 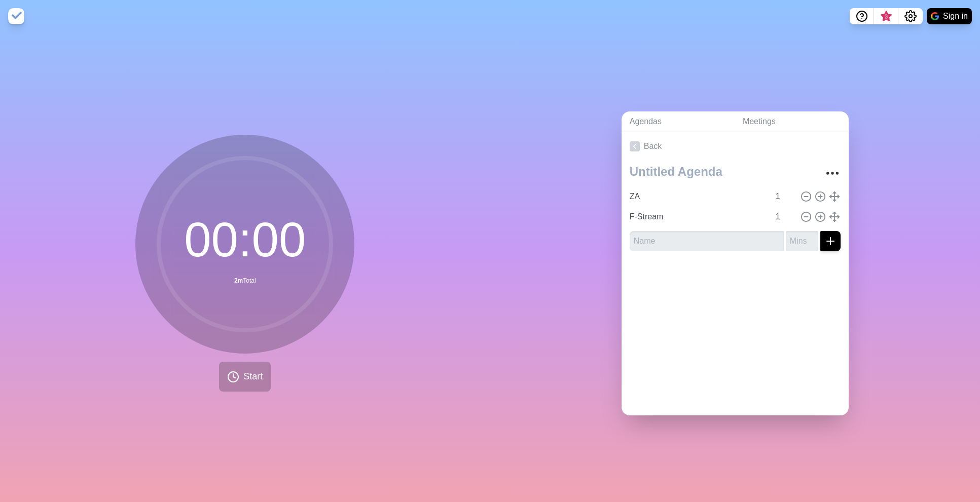 I want to click on span: 3, so click(x=886, y=17).